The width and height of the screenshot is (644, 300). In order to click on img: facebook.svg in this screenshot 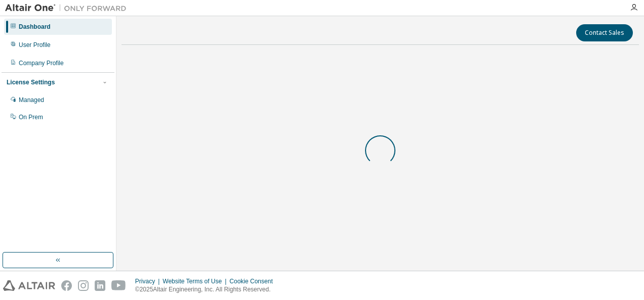, I will do `click(66, 286)`.